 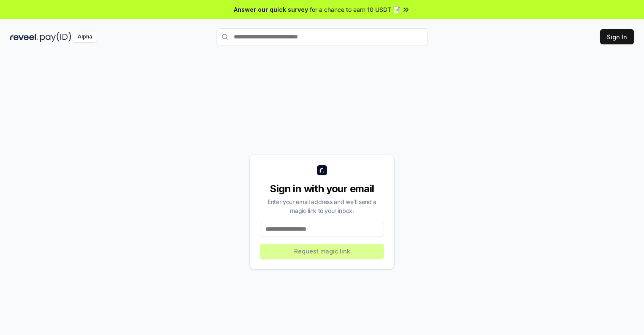 What do you see at coordinates (271, 10) in the screenshot?
I see `span: Answer our quick survey` at bounding box center [271, 10].